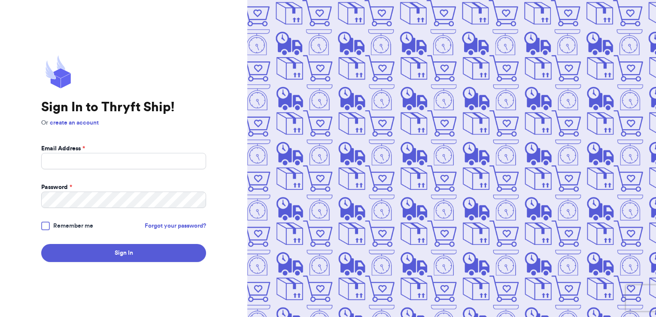 The width and height of the screenshot is (656, 317). I want to click on h1: Sign In to Thryft Ship!, so click(124, 107).